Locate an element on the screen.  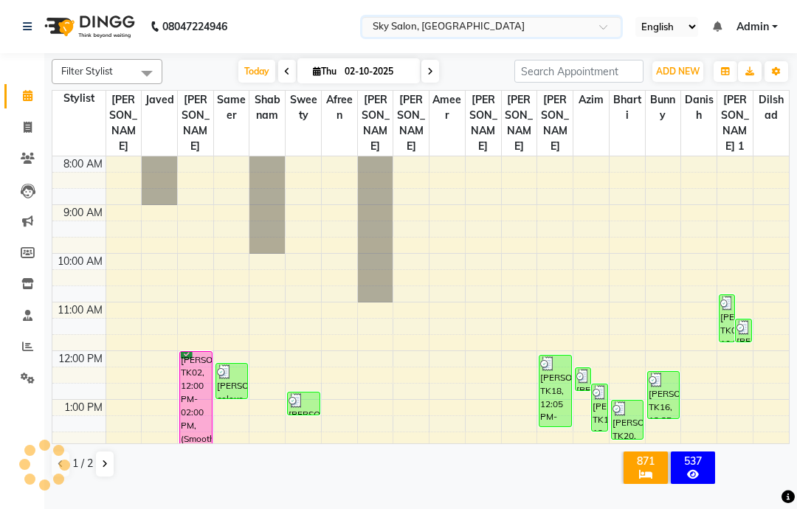
input: 2025-10-02 is located at coordinates (377, 72).